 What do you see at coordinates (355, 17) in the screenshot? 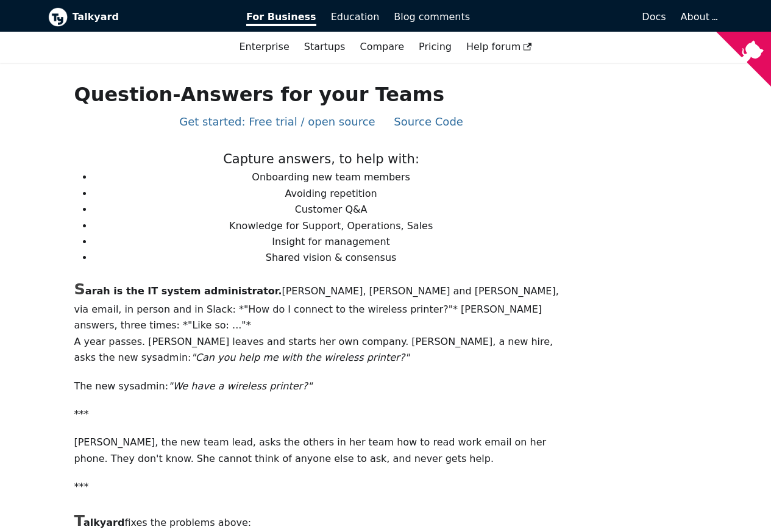
I see `a: Education` at bounding box center [355, 17].